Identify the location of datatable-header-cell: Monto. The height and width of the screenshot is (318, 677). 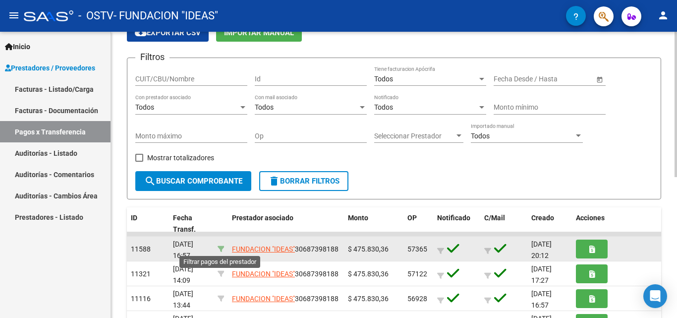
(374, 223).